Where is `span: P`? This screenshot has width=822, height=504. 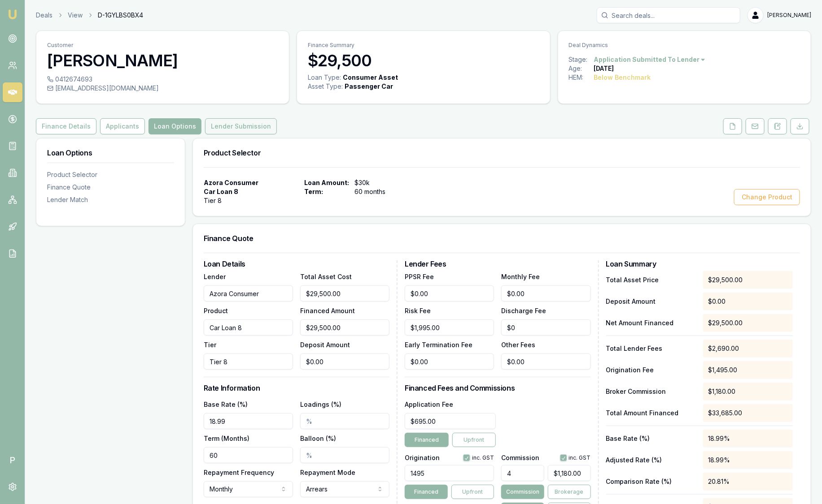
span: P is located at coordinates (12, 461).